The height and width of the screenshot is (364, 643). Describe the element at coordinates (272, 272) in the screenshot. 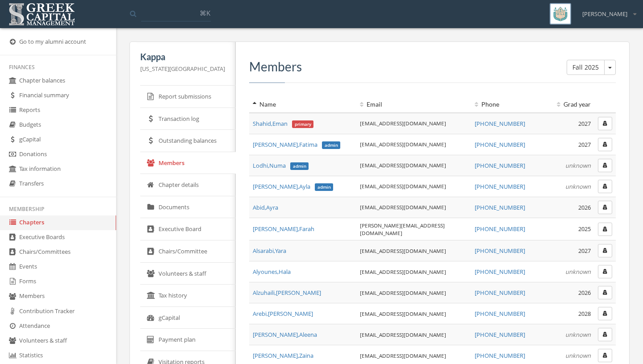

I see `a: Alyounes,Hala` at that location.